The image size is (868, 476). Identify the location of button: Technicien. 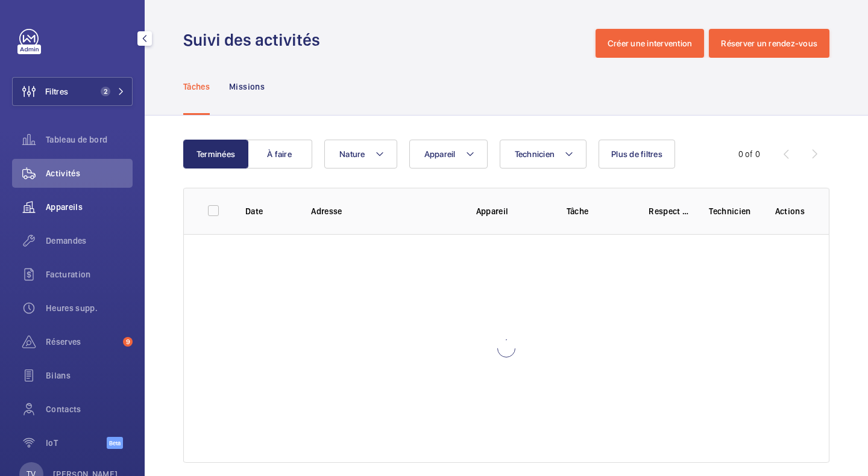
(543, 154).